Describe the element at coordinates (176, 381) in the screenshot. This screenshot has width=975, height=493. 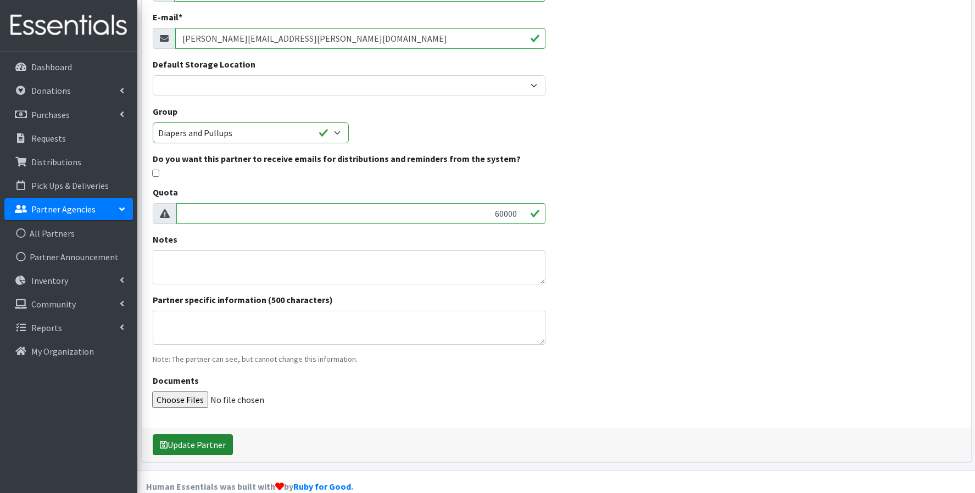
I see `label: Documents` at that location.